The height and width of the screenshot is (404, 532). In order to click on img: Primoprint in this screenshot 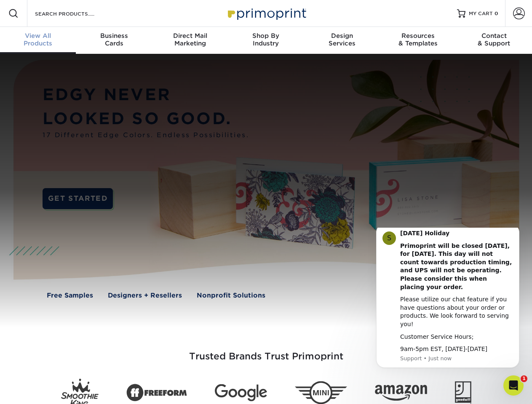, I will do `click(266, 13)`.